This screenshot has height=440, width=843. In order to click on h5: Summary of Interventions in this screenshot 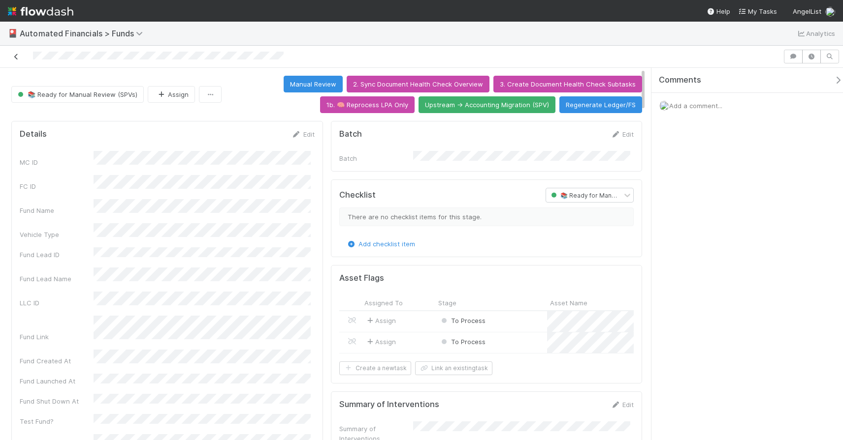, I will do `click(389, 405)`.